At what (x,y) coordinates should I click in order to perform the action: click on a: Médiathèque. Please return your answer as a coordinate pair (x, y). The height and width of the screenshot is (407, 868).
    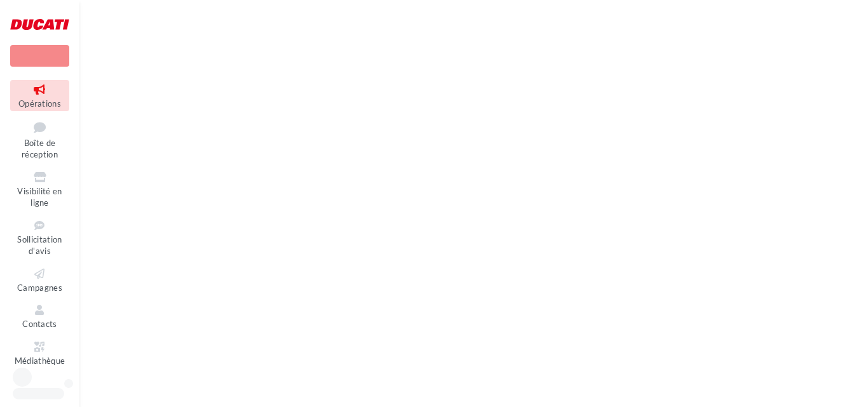
    Looking at the image, I should click on (40, 353).